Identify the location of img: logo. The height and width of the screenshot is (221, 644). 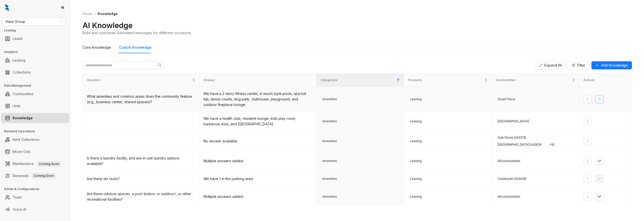
(7, 8).